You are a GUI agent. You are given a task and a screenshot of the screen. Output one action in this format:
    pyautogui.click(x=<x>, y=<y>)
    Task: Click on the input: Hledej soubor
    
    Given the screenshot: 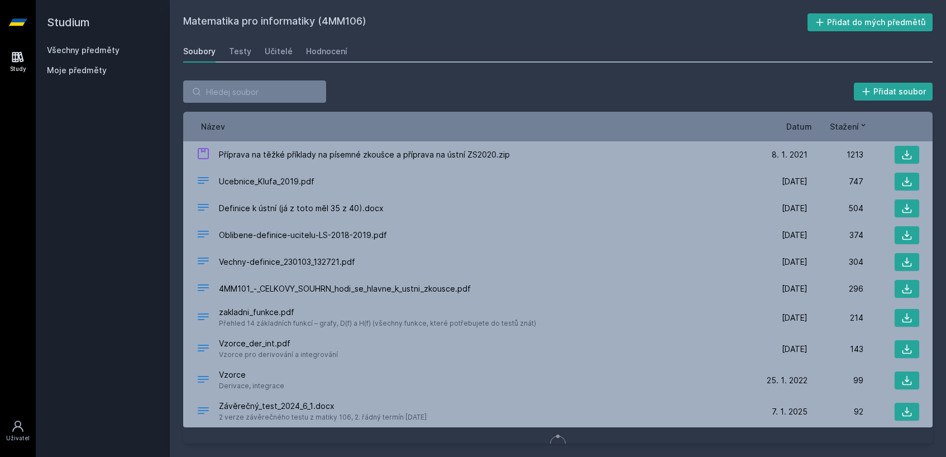 What is the action you would take?
    pyautogui.click(x=255, y=92)
    